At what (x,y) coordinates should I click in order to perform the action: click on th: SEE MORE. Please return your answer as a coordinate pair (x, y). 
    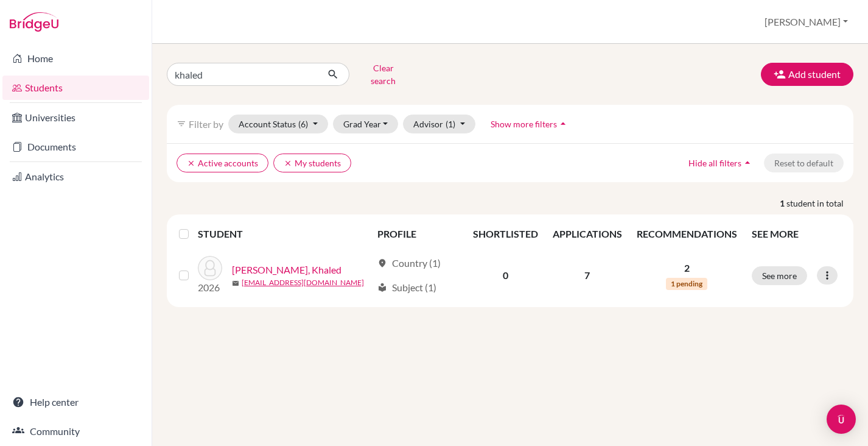
    Looking at the image, I should click on (796, 234).